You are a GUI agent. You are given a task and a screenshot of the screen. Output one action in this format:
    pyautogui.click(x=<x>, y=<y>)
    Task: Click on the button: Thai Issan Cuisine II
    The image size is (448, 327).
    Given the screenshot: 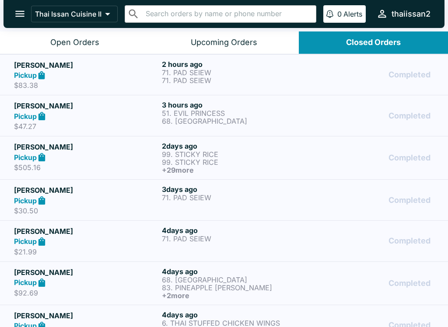 What is the action you would take?
    pyautogui.click(x=74, y=14)
    